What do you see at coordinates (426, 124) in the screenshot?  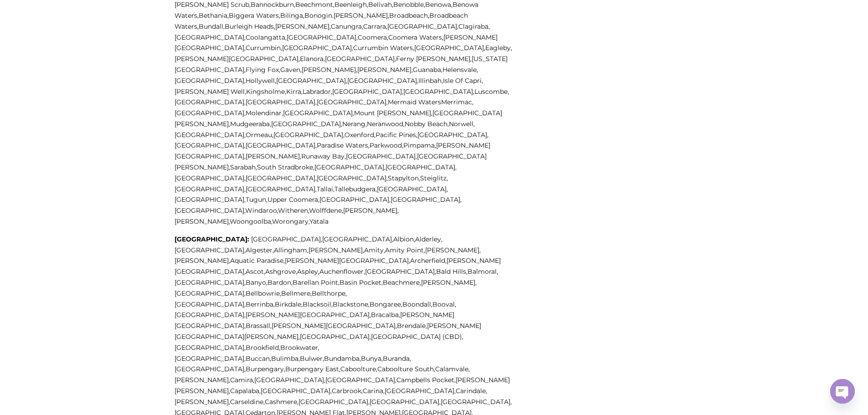 I see `a: Nobby Beach,` at bounding box center [426, 124].